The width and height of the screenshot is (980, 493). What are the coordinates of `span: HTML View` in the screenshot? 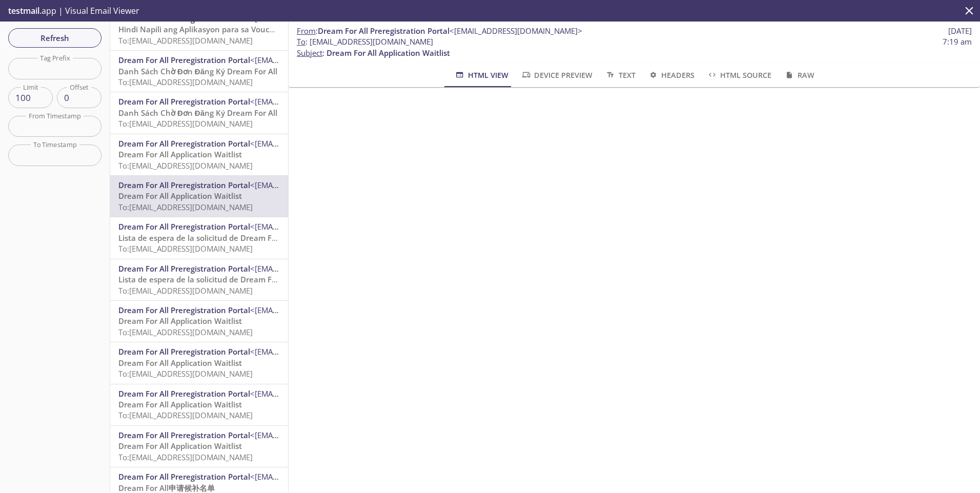 It's located at (481, 75).